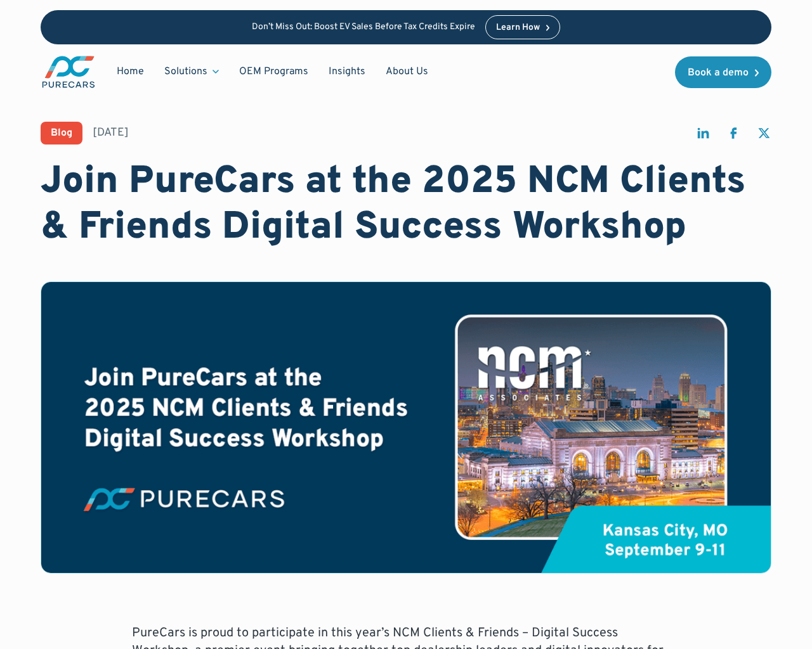  What do you see at coordinates (68, 71) in the screenshot?
I see `a: main` at bounding box center [68, 71].